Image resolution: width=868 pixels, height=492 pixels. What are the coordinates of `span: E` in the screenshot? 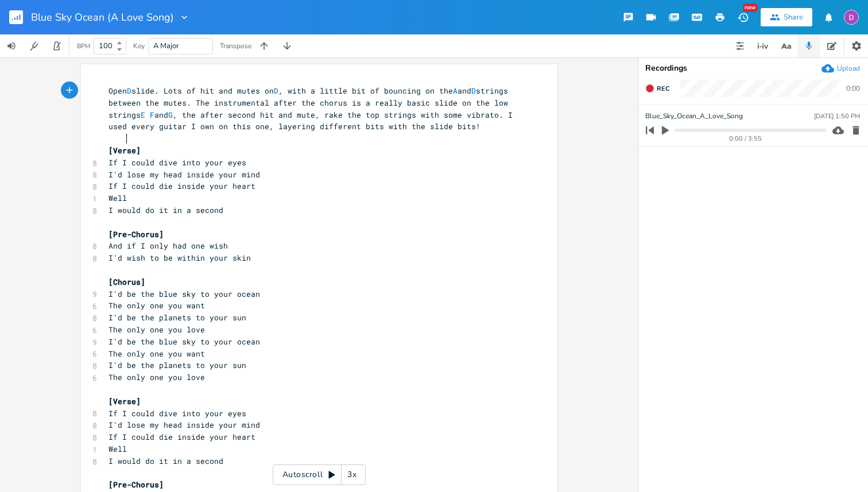 It's located at (143, 115).